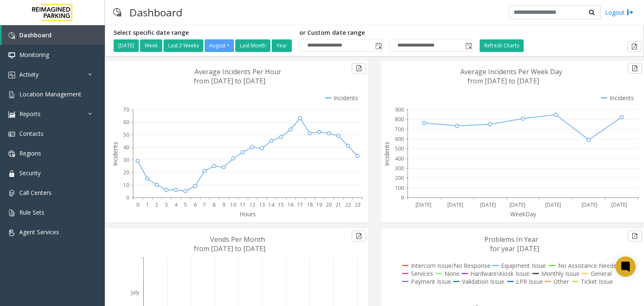  Describe the element at coordinates (400, 129) in the screenshot. I see `text: 700` at that location.